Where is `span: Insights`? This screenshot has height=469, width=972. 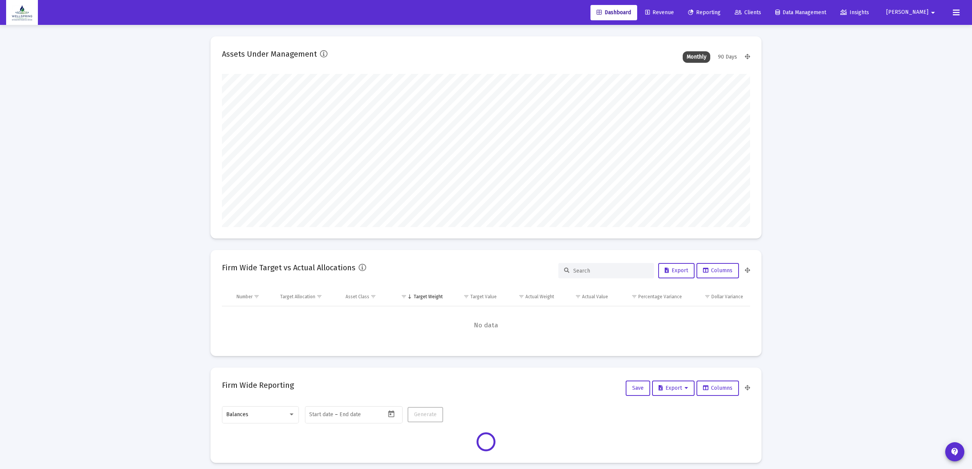 span: Insights is located at coordinates (854, 12).